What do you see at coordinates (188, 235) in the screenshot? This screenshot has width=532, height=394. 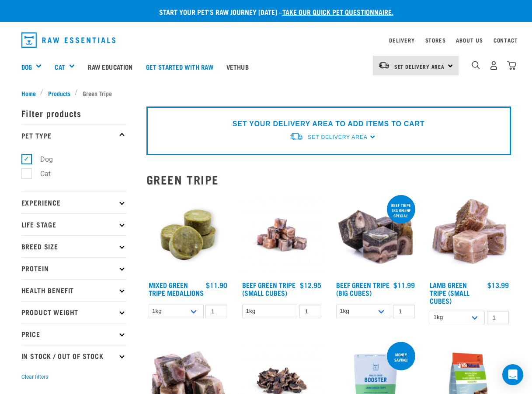 I see `img: Mixed Green Tripe` at bounding box center [188, 235].